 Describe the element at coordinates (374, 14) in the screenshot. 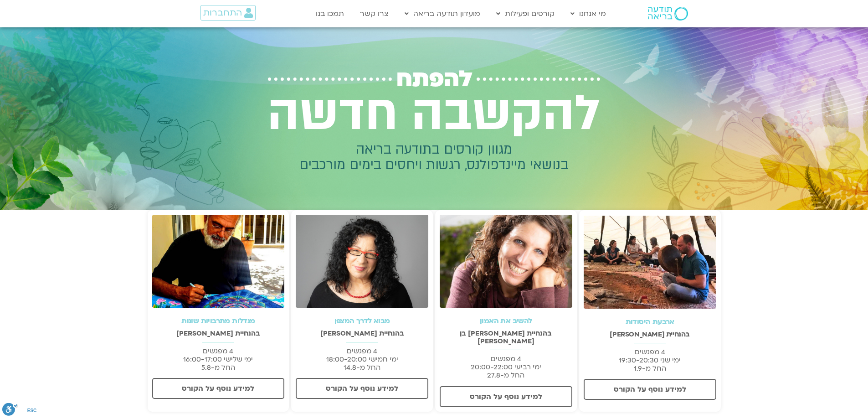

I see `a: צרו קשר` at that location.